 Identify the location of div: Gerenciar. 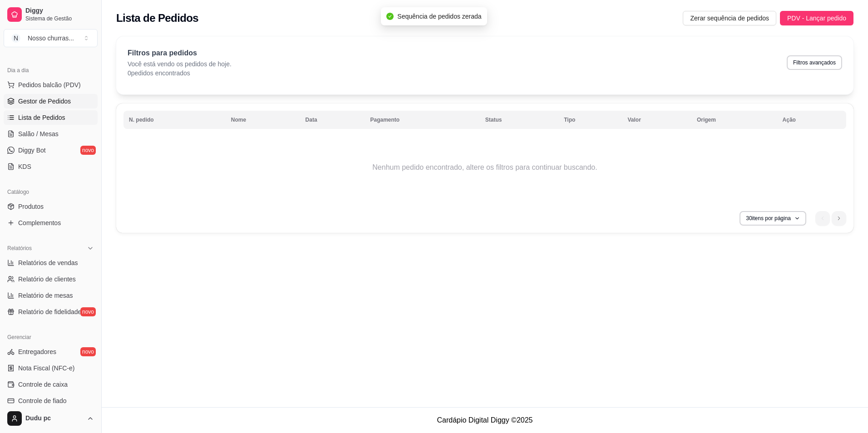
(50, 337).